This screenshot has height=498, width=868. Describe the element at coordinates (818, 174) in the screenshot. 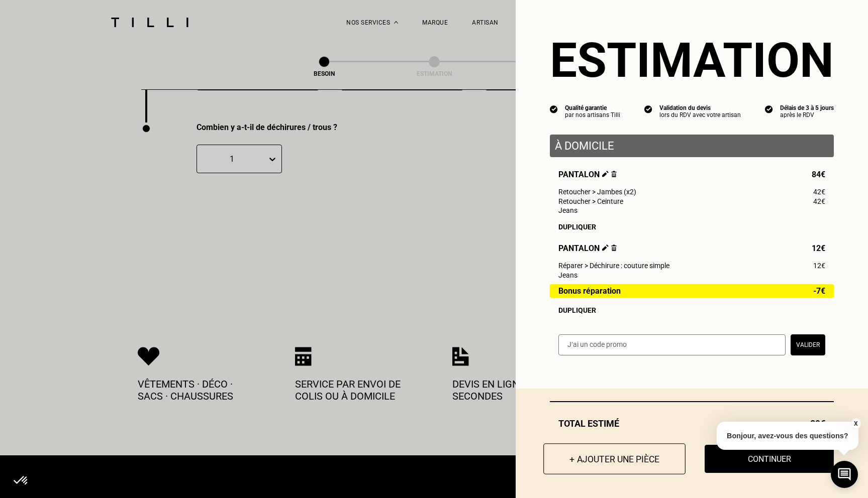

I see `span: 84€` at that location.